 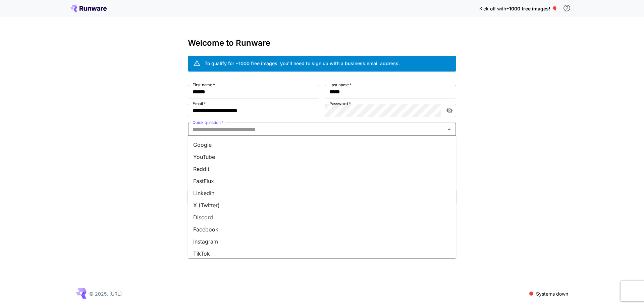 What do you see at coordinates (567, 8) in the screenshot?
I see `button: In order to qualify for free credit, you need to sign up with a business email address and click ...` at bounding box center [567, 8].